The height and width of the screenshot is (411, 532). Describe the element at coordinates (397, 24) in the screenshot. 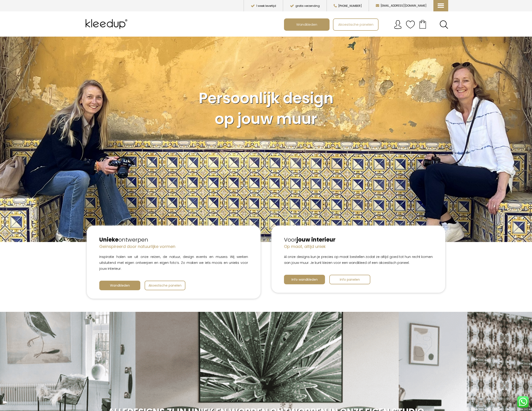

I see `img: account.svg` at that location.